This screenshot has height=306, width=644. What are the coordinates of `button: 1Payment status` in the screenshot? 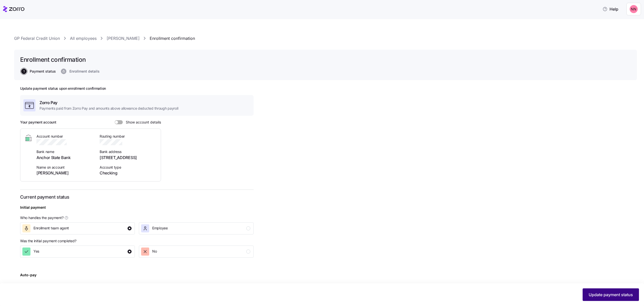 It's located at (38, 71).